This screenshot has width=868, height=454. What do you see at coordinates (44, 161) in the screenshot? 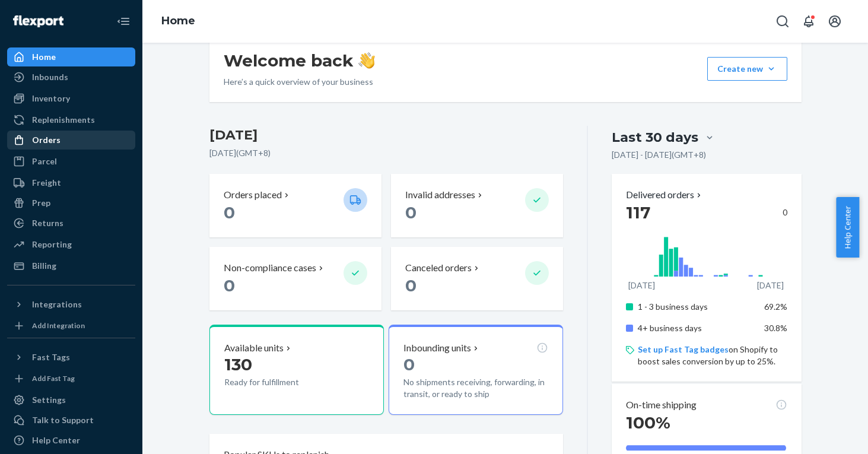
I see `div: Parcel` at bounding box center [44, 161].